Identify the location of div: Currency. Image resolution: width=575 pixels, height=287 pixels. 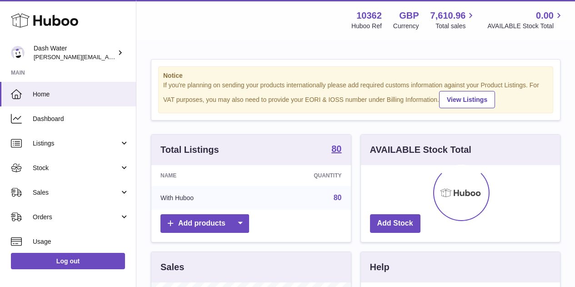
(406, 26).